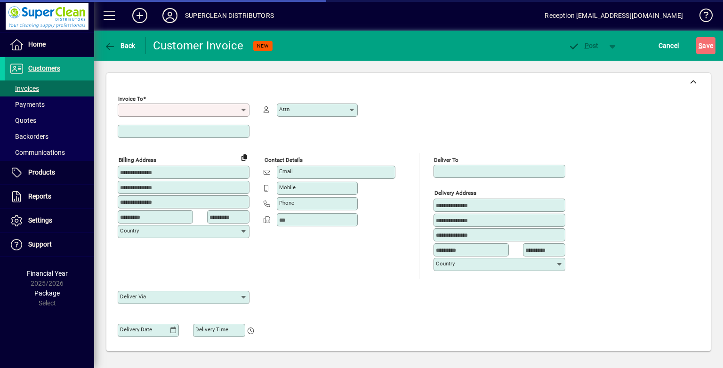  What do you see at coordinates (49, 245) in the screenshot?
I see `a: Support` at bounding box center [49, 245].